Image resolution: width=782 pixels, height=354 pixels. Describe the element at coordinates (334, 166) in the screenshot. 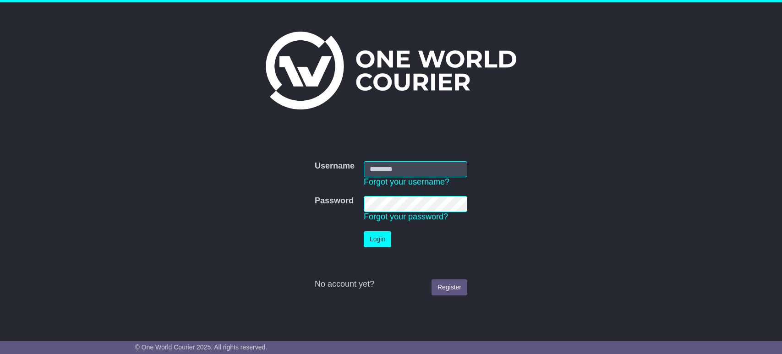

I see `label: Username` at that location.